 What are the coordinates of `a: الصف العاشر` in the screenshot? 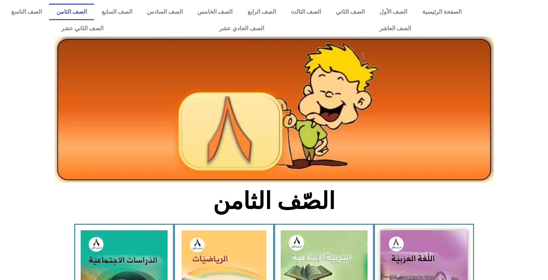 It's located at (395, 28).